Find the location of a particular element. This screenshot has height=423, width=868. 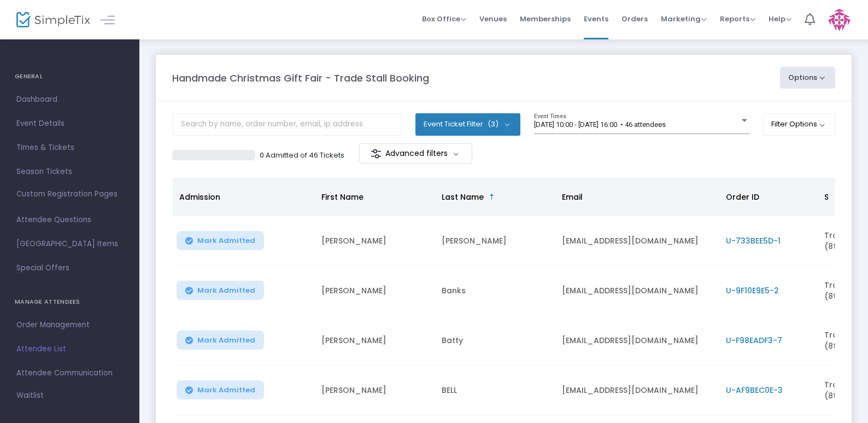

span: Venues is located at coordinates (493, 19).